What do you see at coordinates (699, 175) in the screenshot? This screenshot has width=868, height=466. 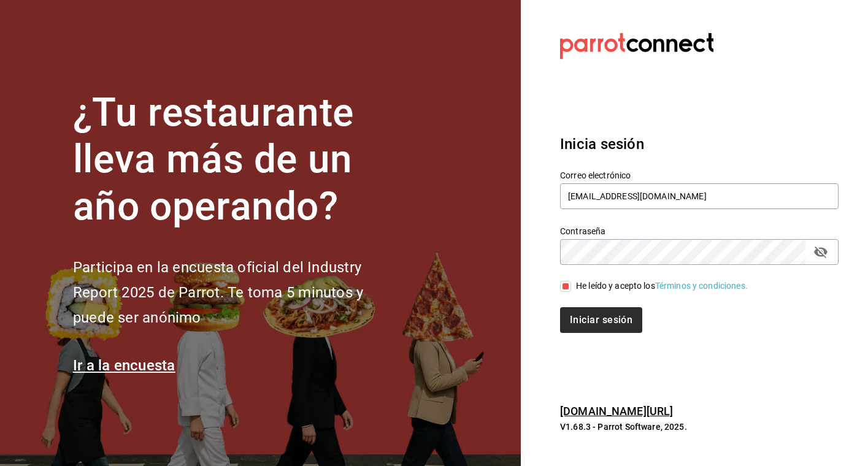 I see `label: Correo electrónico` at bounding box center [699, 175].